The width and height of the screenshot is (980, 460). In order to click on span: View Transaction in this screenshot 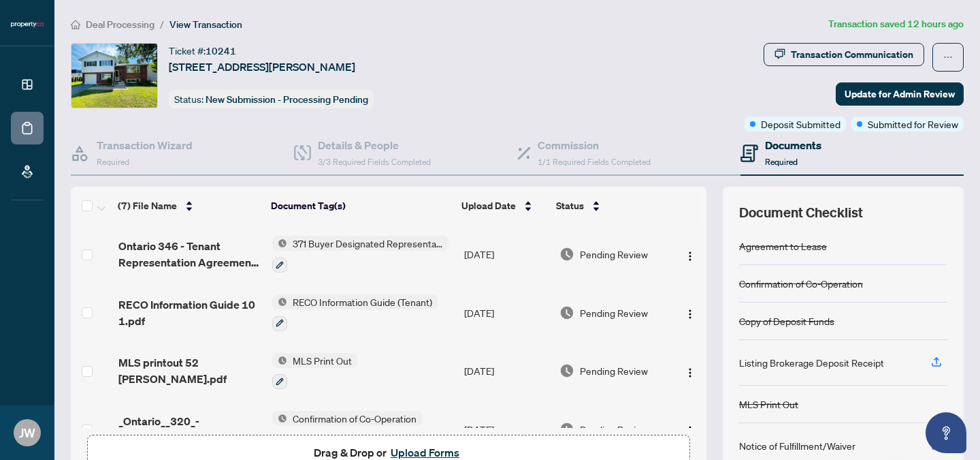, I will do `click(205, 24)`.